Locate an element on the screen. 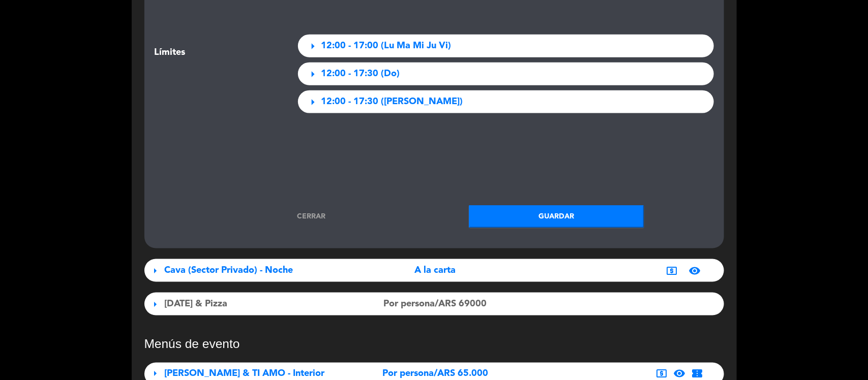  span: confirmation_number is located at coordinates (697, 374).